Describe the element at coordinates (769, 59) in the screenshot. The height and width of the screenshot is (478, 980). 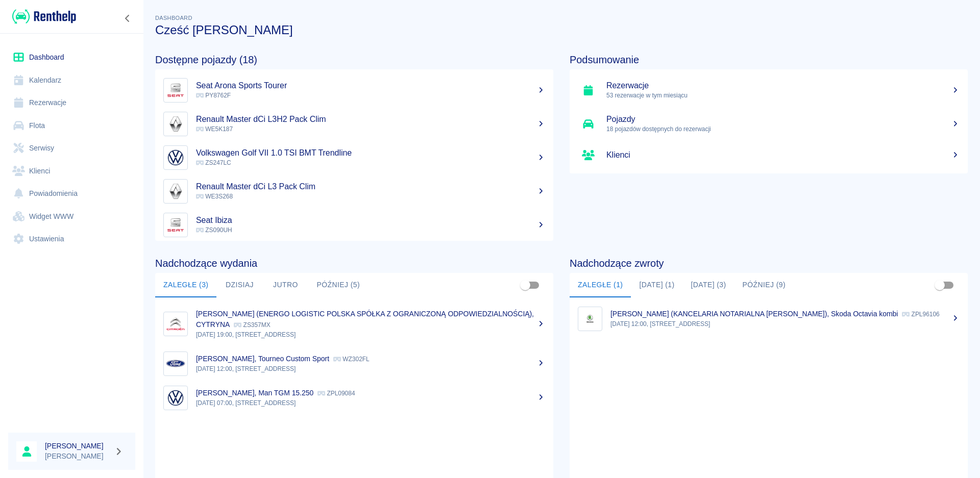
I see `h4: Podsumowanie` at that location.